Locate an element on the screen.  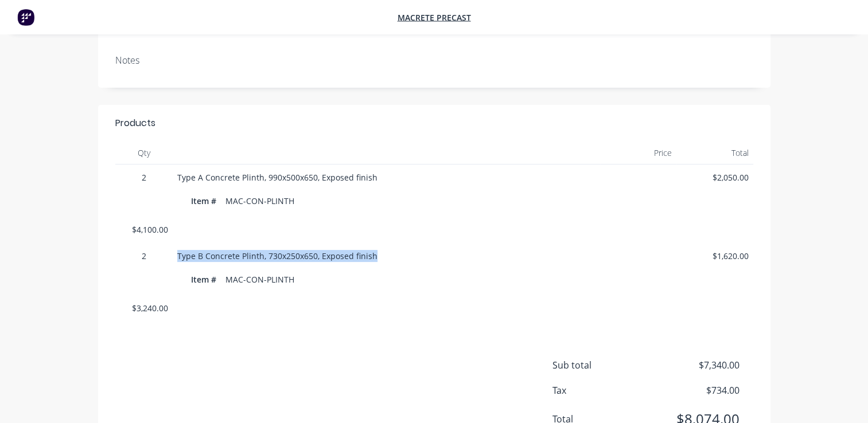
div: Price is located at coordinates (639, 153).